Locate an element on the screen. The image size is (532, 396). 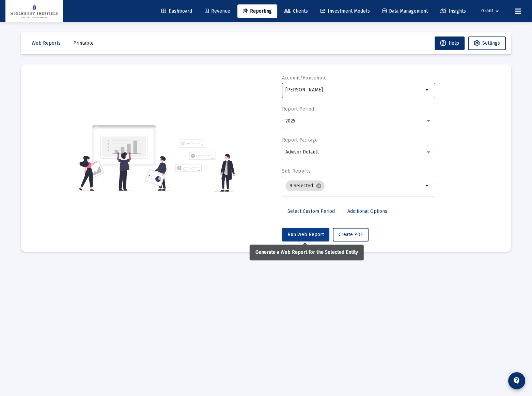
button: Help is located at coordinates (450, 43).